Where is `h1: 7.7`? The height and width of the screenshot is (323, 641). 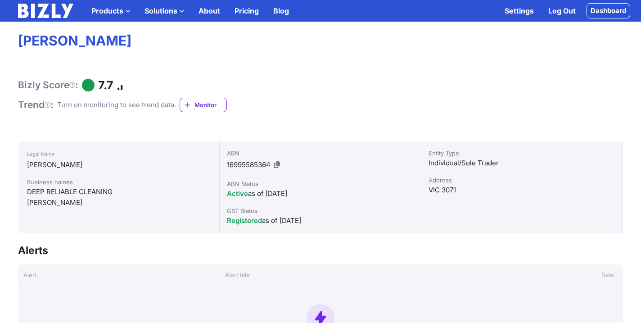 h1: 7.7 is located at coordinates (106, 85).